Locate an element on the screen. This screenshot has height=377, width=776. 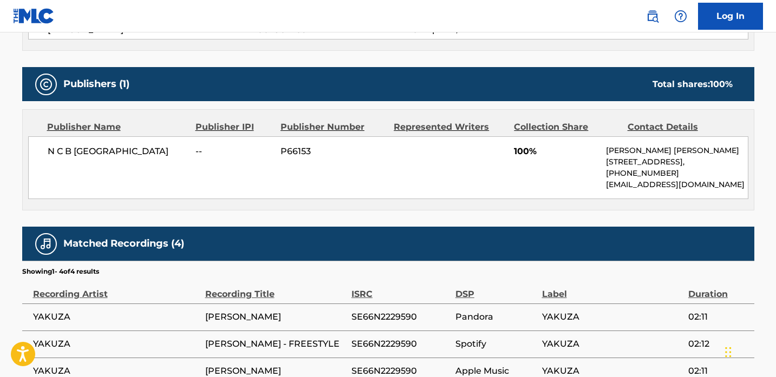
div: Label is located at coordinates (612, 289).